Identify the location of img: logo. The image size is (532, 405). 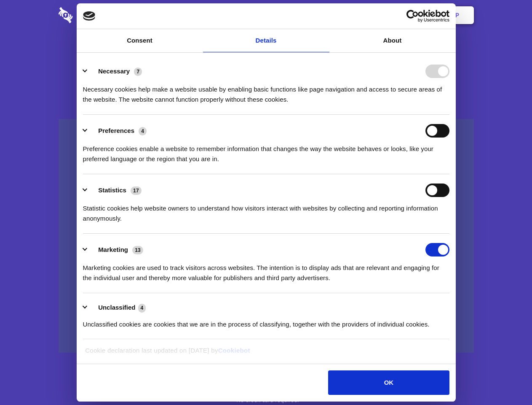
(89, 16).